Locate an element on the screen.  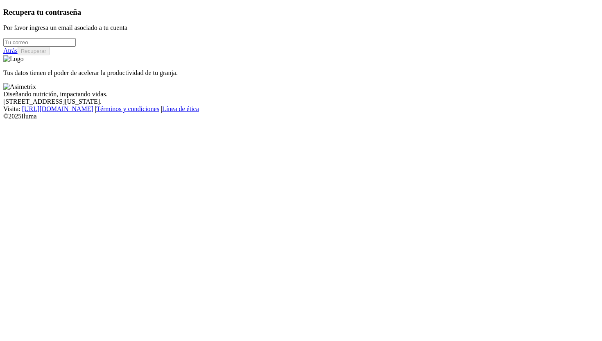
button: Recuperar is located at coordinates (34, 51).